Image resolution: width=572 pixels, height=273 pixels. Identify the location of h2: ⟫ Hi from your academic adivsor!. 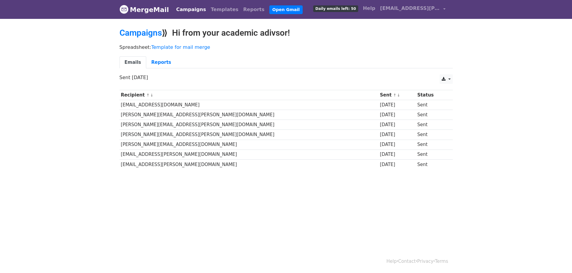
(286, 33).